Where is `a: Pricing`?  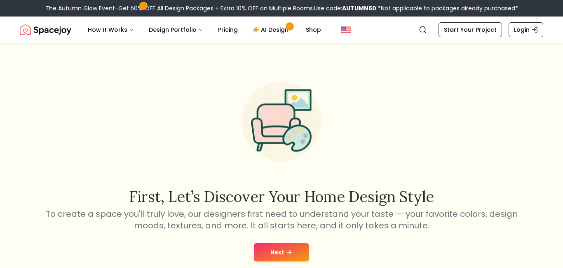
a: Pricing is located at coordinates (228, 30).